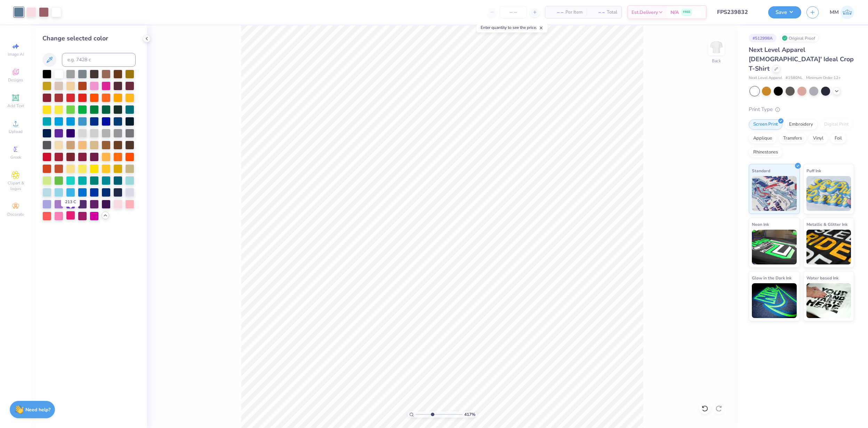 This screenshot has width=868, height=428. Describe the element at coordinates (470, 414) in the screenshot. I see `span: 417 %` at that location.